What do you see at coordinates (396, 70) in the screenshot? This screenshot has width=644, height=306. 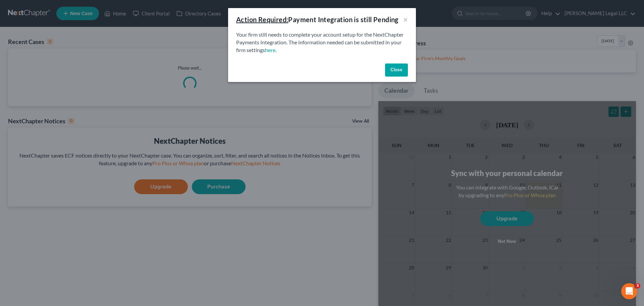 I see `button: Close` at bounding box center [396, 70].